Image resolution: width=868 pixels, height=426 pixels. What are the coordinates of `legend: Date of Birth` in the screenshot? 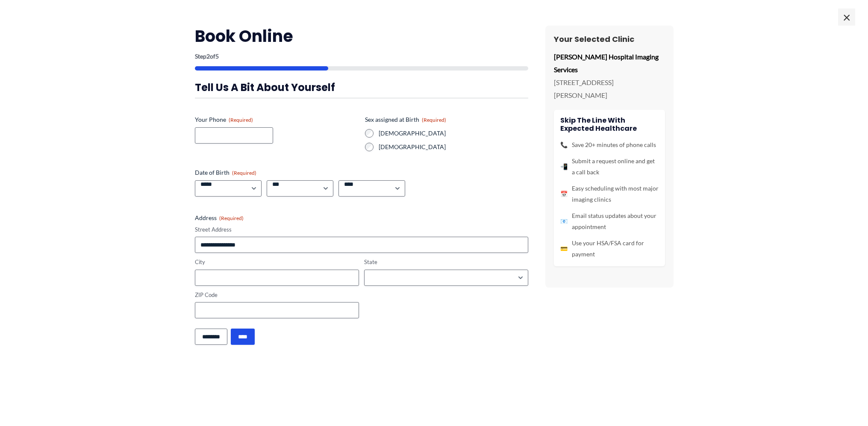 It's located at (225, 173).